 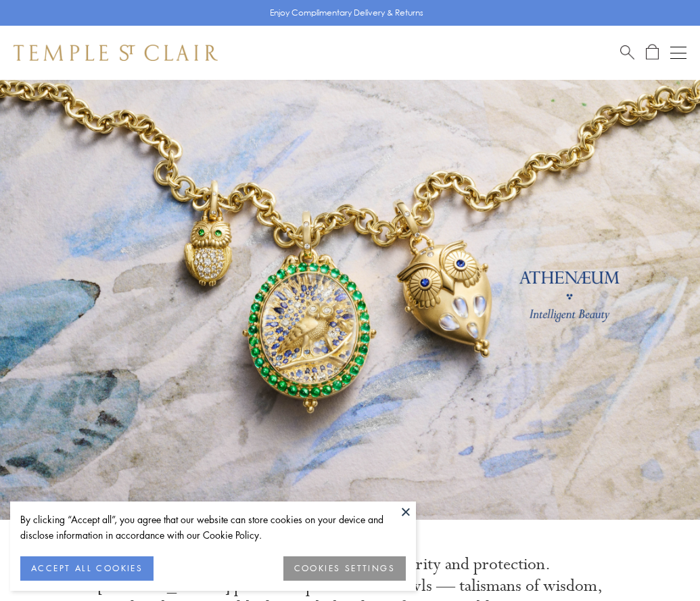 What do you see at coordinates (116, 53) in the screenshot?
I see `img: Temple St. Clair` at bounding box center [116, 53].